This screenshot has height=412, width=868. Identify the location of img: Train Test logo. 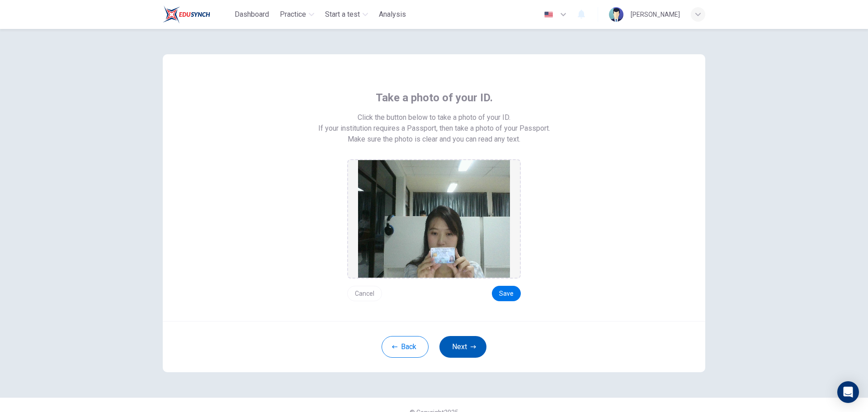
(186, 14).